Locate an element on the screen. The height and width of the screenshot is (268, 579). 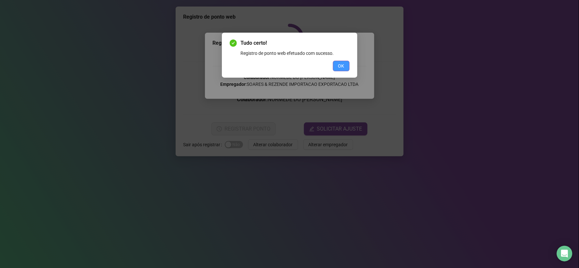
span: Tudo certo! is located at coordinates (295, 43).